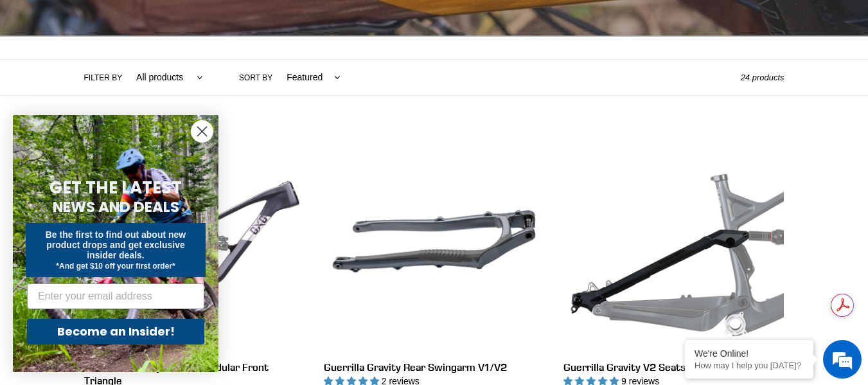 This screenshot has width=868, height=385. Describe the element at coordinates (115, 266) in the screenshot. I see `span: *And get $10 off your first order*` at that location.